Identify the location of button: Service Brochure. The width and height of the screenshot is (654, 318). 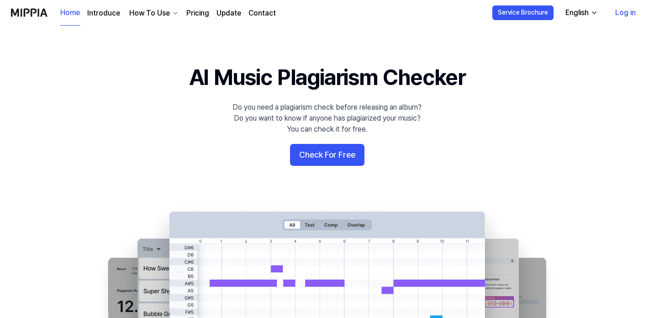
(523, 13).